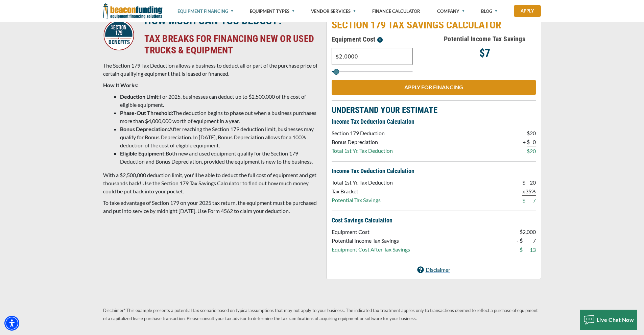 Image resolution: width=644 pixels, height=335 pixels. I want to click on p: Potential Tax Savings, so click(362, 200).